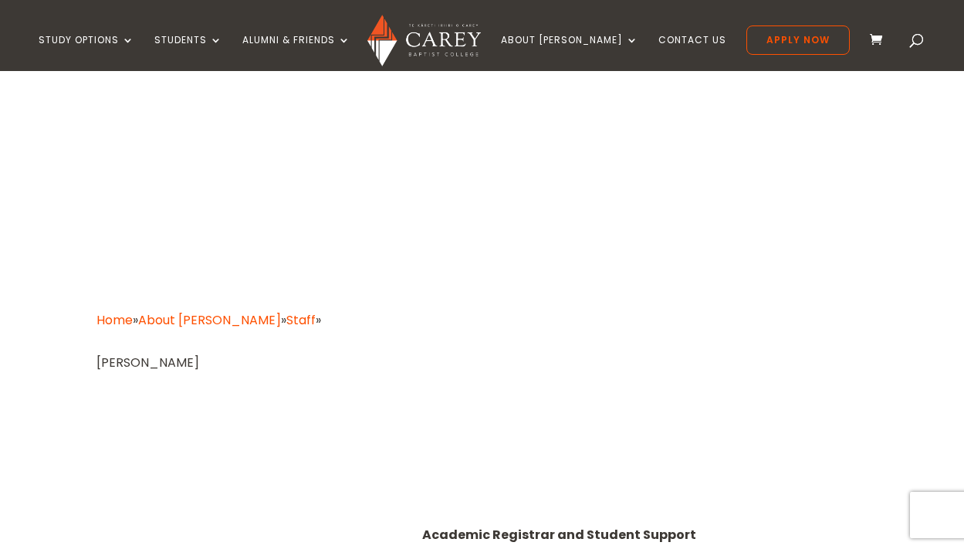 Image resolution: width=964 pixels, height=549 pixels. What do you see at coordinates (559, 534) in the screenshot?
I see `strong: Academic Registrar and Student Support` at bounding box center [559, 534].